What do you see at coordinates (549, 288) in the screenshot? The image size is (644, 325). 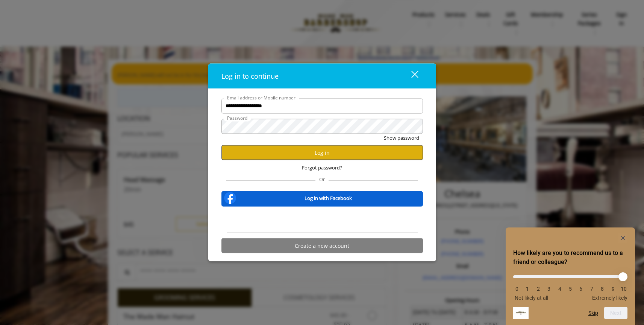 I see `li: 3` at bounding box center [549, 288].